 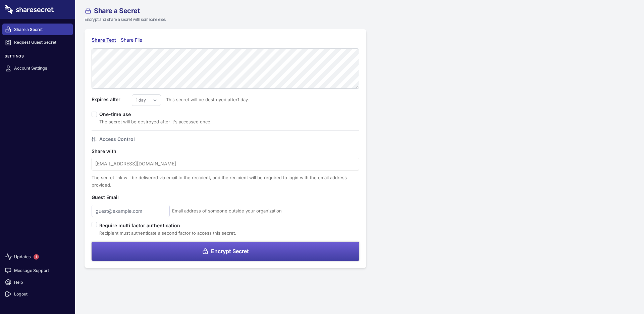 I want to click on span: Recipient must authenticate a second factor to access this secret., so click(x=168, y=233).